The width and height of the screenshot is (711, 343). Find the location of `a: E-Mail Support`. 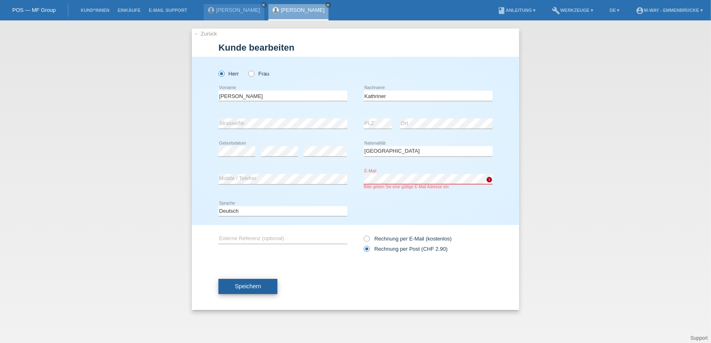

a: E-Mail Support is located at coordinates (168, 10).